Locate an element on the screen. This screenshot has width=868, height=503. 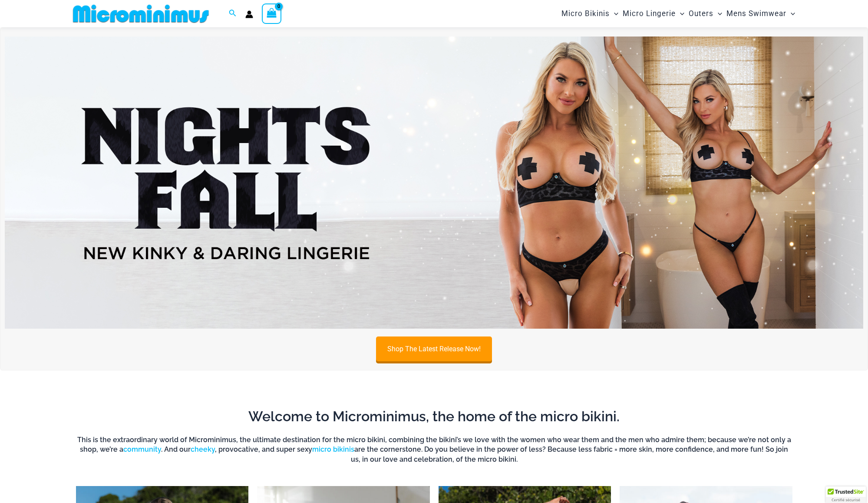
nav: Site Navigation is located at coordinates (678, 13).